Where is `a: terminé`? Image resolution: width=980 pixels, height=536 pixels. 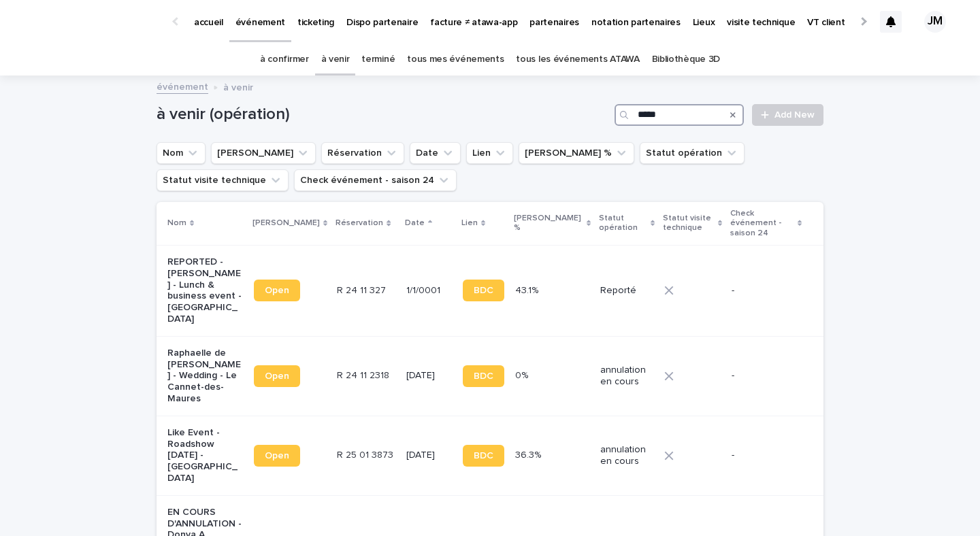 a: terminé is located at coordinates (378, 60).